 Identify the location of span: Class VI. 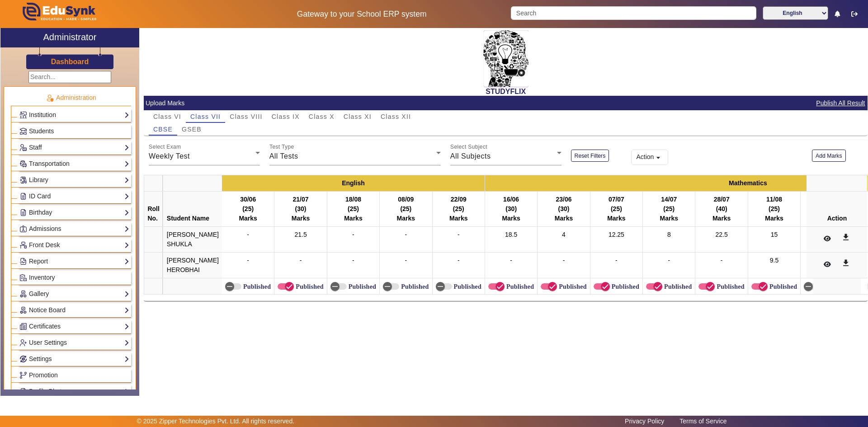
(167, 117).